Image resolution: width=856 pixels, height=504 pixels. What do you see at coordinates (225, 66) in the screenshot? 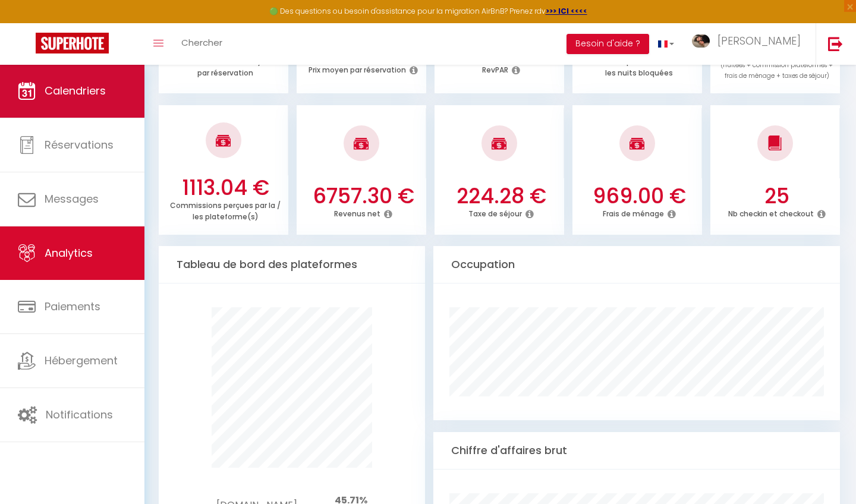
I see `p: Nombre de nuits en moyenne par réservation` at bounding box center [225, 66].